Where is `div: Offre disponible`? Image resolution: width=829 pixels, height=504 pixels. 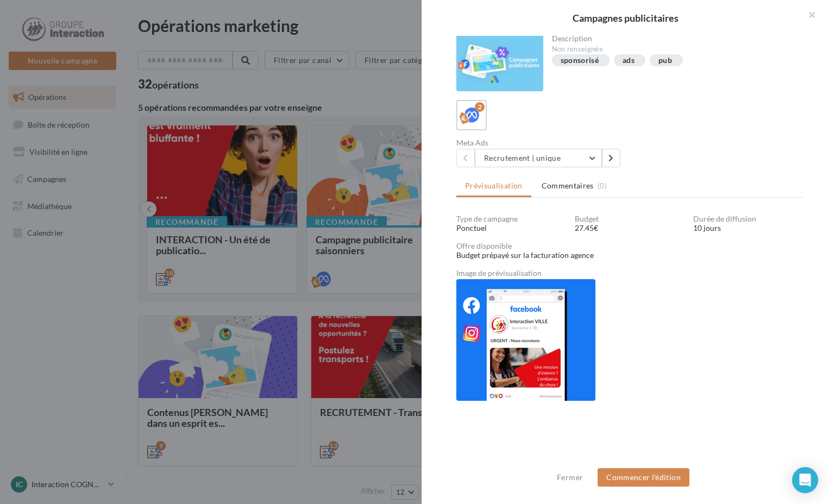
div: Offre disponible is located at coordinates (630, 246).